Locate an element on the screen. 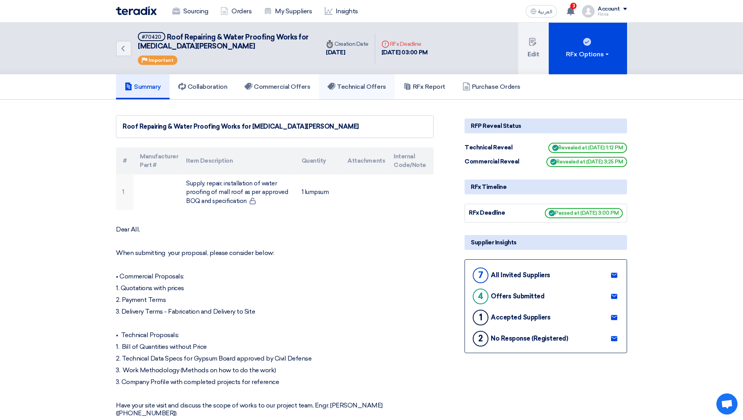 This screenshot has height=420, width=743. div: Hissa is located at coordinates (612, 14).